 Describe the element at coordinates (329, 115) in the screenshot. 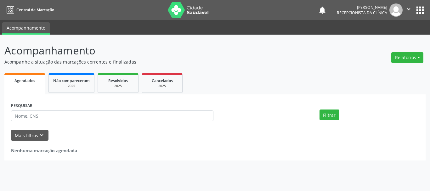

I see `button: Filtrar` at that location.